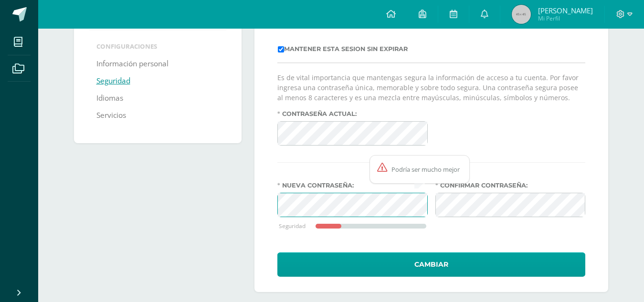  Describe the element at coordinates (281, 49) in the screenshot. I see `input: Mantener esta sesion sin expirar` at that location.